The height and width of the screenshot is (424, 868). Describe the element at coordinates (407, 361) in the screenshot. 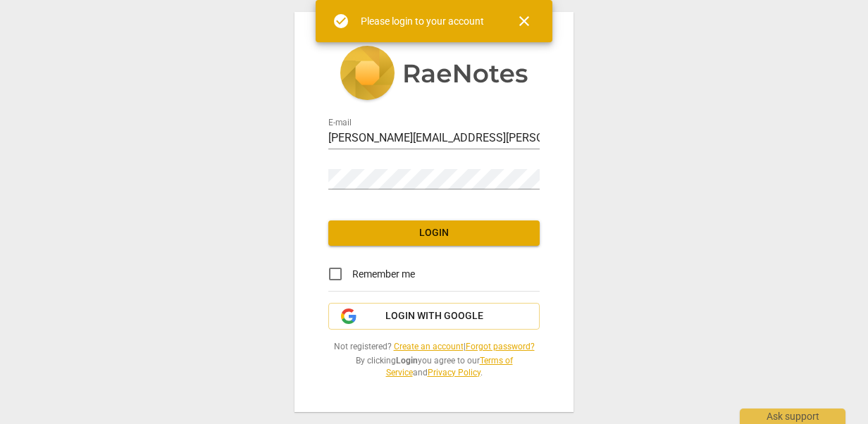

I see `b: Login` at that location.